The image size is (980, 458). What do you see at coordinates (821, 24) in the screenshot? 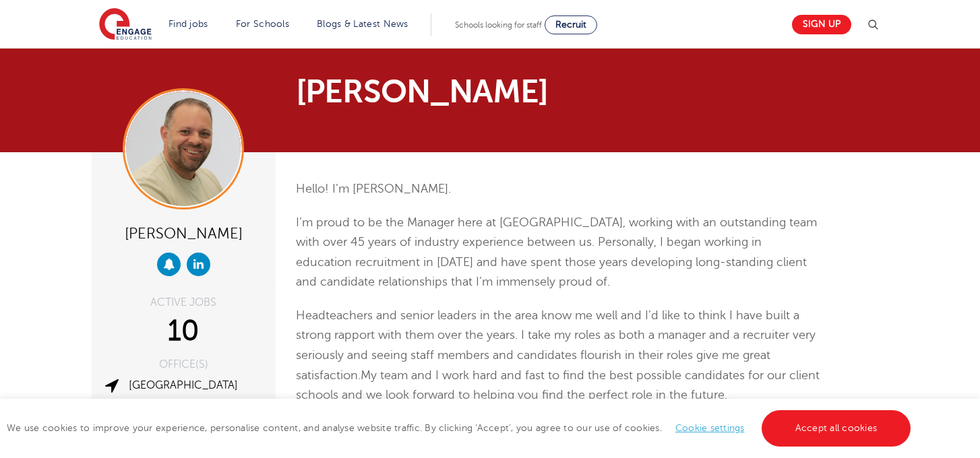
I see `a: Sign up` at bounding box center [821, 24].